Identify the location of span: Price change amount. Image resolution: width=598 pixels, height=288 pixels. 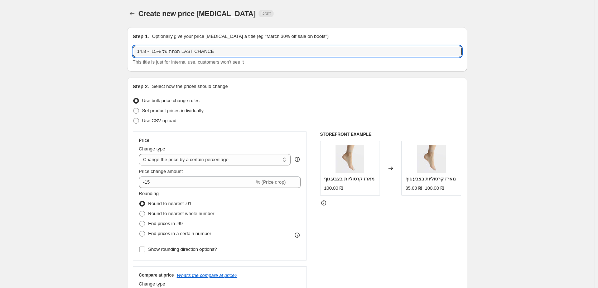
(161, 171).